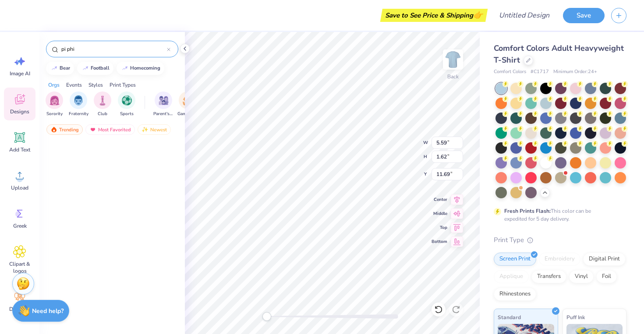 Image resolution: width=644 pixels, height=334 pixels. I want to click on div: Newest, so click(154, 130).